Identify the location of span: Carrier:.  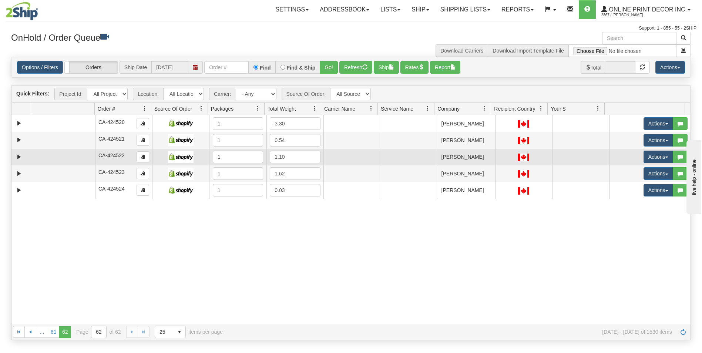
(222, 94).